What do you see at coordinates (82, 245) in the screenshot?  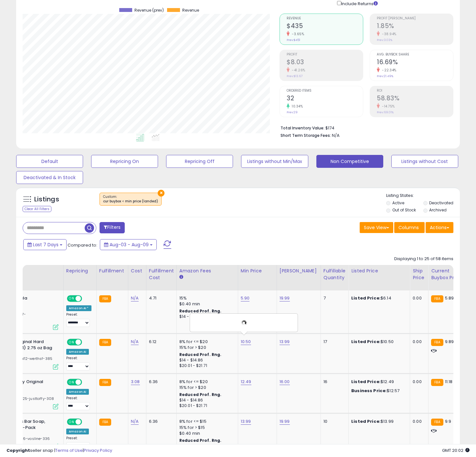 I see `span: Compared to:` at bounding box center [82, 245].